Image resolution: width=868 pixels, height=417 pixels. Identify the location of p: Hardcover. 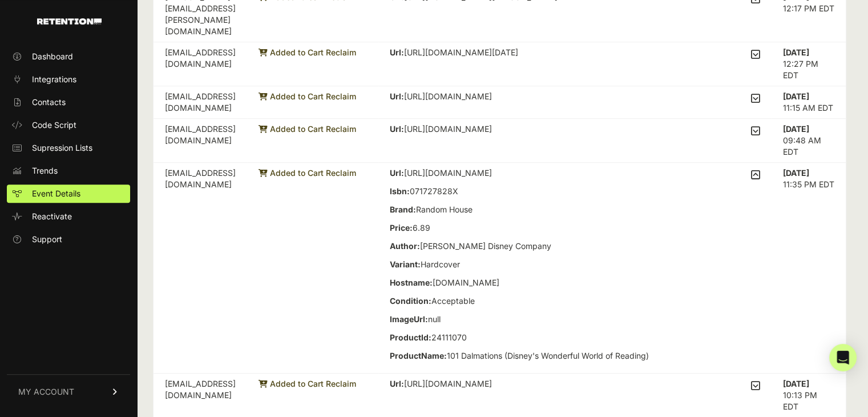
(519, 265).